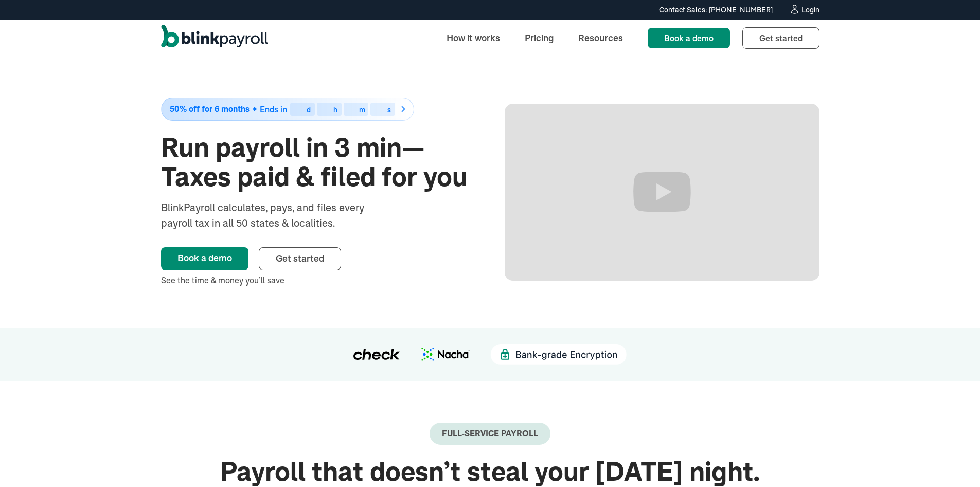 This screenshot has width=980, height=487. Describe the element at coordinates (319, 280) in the screenshot. I see `div: See the time & money you’ll save` at that location.